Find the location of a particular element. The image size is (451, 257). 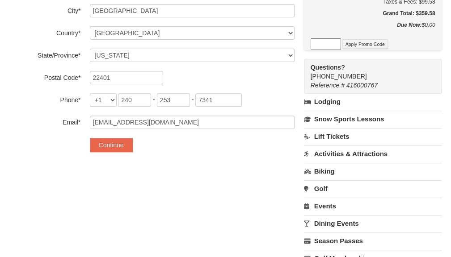

span: Reference # is located at coordinates (328, 85).